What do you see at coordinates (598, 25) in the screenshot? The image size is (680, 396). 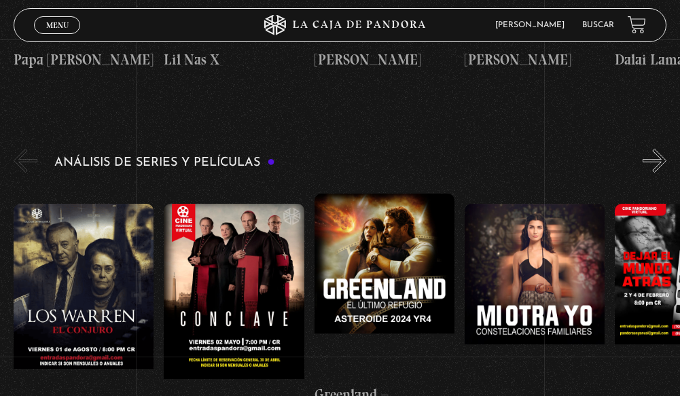 I see `a: Buscar` at bounding box center [598, 25].